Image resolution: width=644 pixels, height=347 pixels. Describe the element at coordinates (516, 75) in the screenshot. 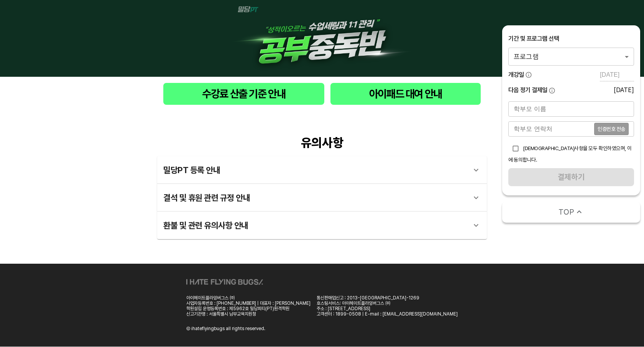

I see `span: 개강일` at that location.